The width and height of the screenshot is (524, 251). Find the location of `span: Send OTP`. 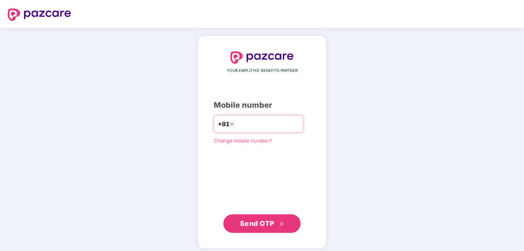

span: Send OTP is located at coordinates (257, 223).